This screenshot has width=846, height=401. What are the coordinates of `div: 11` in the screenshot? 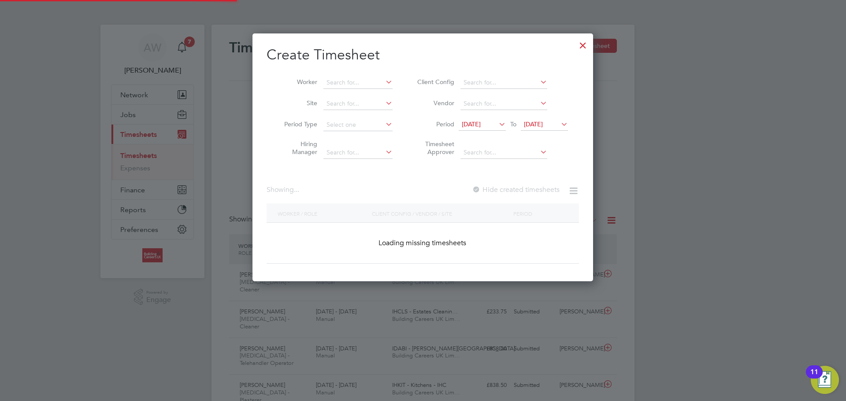 It's located at (814, 378).